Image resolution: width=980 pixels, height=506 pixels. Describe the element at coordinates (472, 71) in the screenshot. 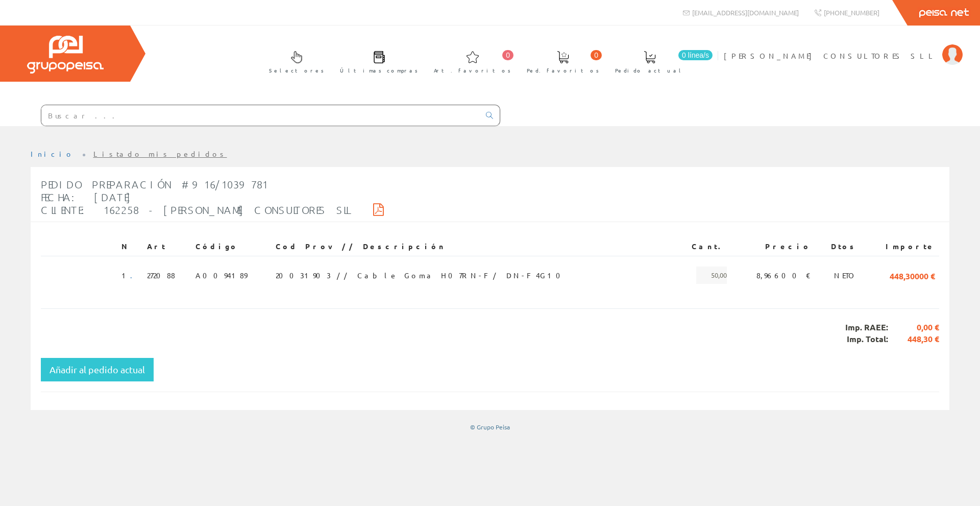

I see `span: Art. favoritos` at that location.